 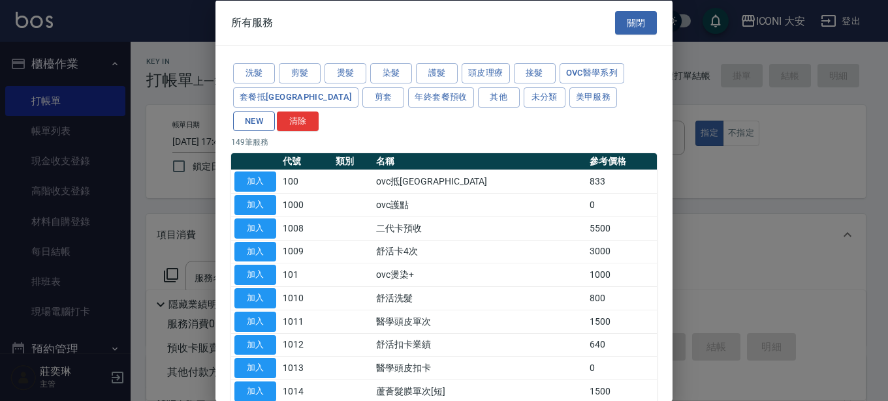 I want to click on td: 3000, so click(x=621, y=252).